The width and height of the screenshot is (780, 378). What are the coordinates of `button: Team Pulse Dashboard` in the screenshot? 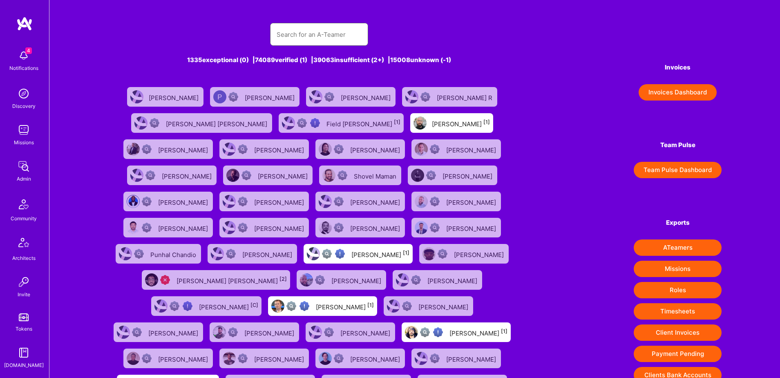 It's located at (678, 170).